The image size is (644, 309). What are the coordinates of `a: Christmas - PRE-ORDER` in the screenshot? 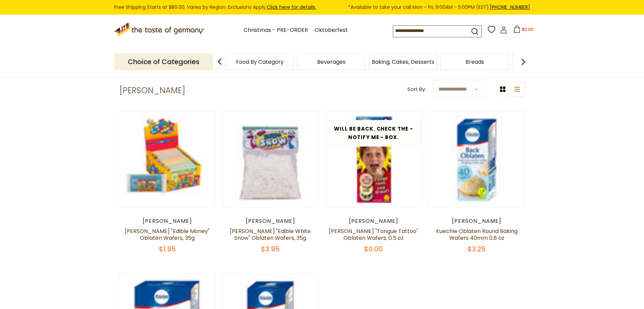 It's located at (276, 30).